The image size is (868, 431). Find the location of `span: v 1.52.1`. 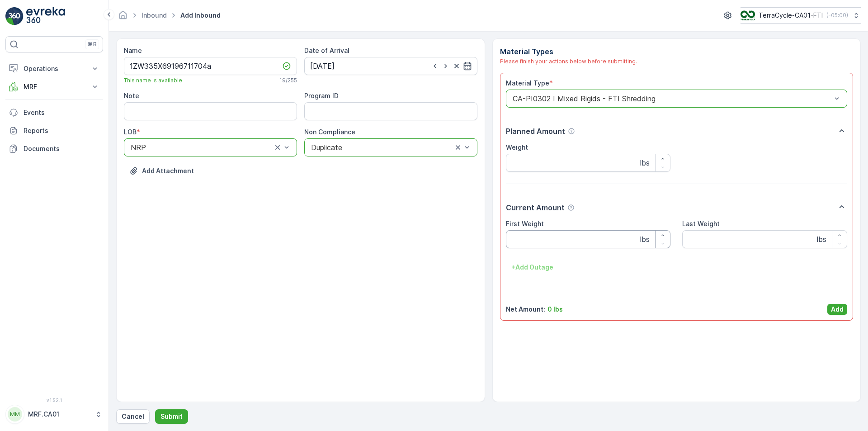

span: v 1.52.1 is located at coordinates (54, 401).